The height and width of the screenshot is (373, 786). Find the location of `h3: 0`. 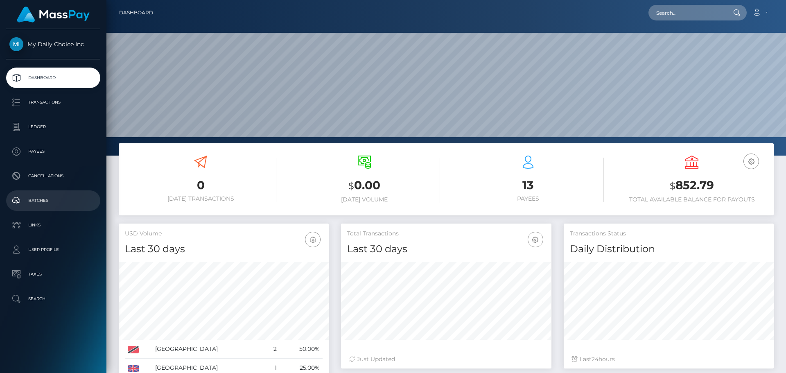

h3: 0 is located at coordinates (201, 185).